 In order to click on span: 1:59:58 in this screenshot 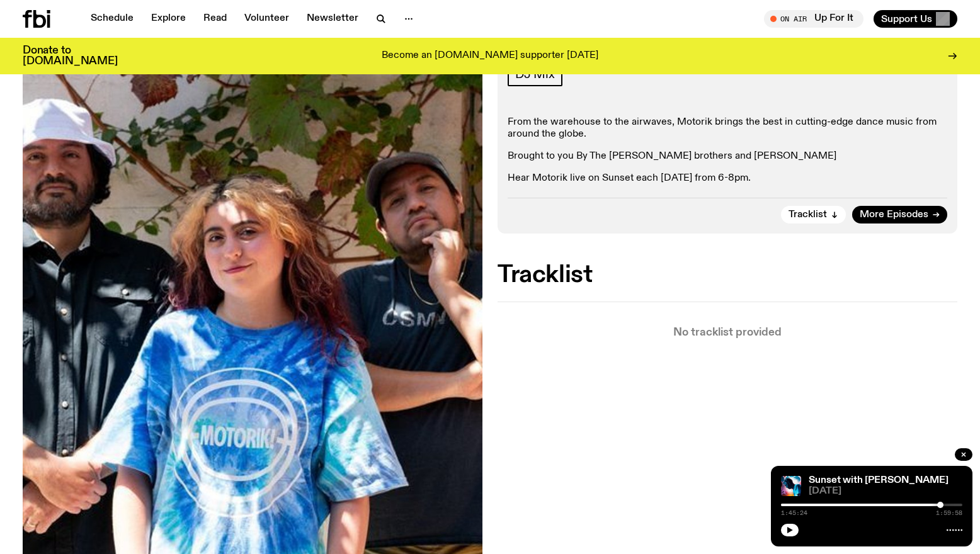, I will do `click(949, 514)`.